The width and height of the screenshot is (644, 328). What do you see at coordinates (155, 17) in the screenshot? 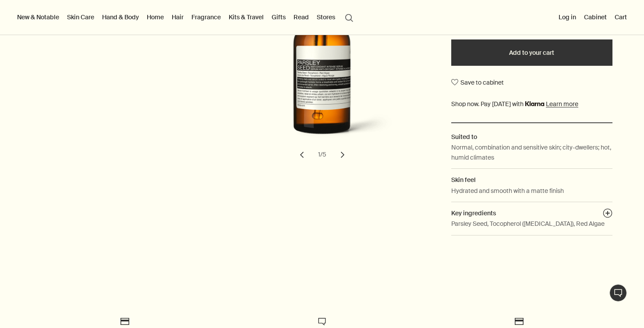
I see `a: Home` at bounding box center [155, 17].